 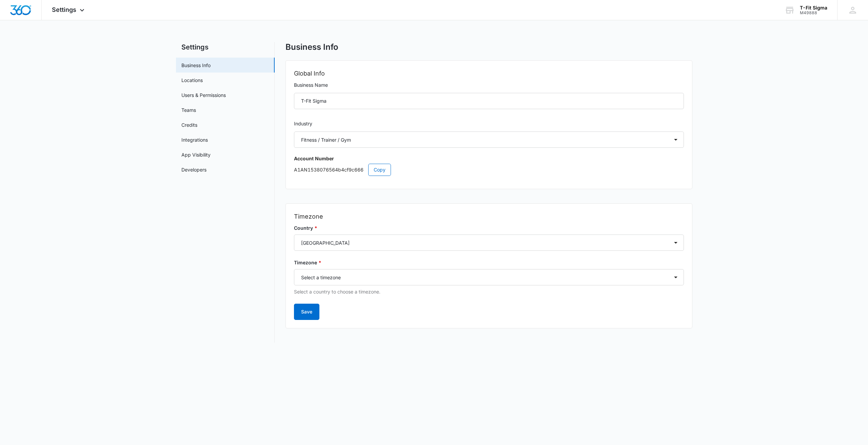 What do you see at coordinates (489, 263) in the screenshot?
I see `label: Timezone` at bounding box center [489, 263].